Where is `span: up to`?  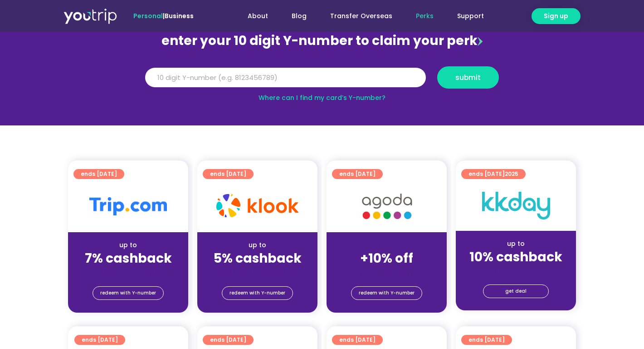 span: up to is located at coordinates (386, 245).